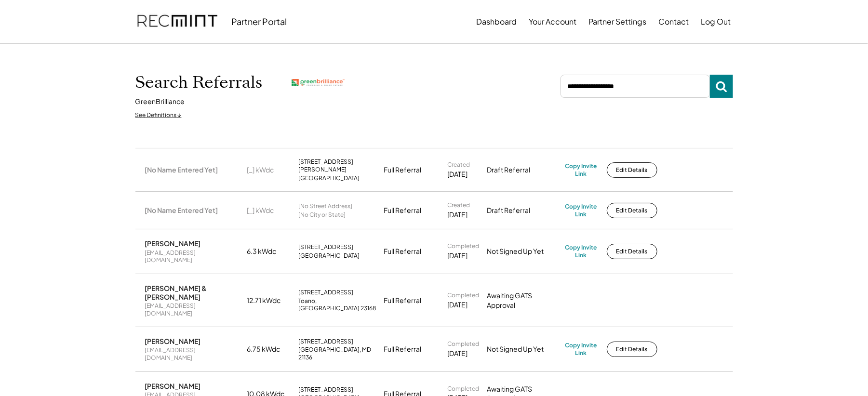 Image resolution: width=868 pixels, height=396 pixels. I want to click on div: GreenBrilliance, so click(160, 102).